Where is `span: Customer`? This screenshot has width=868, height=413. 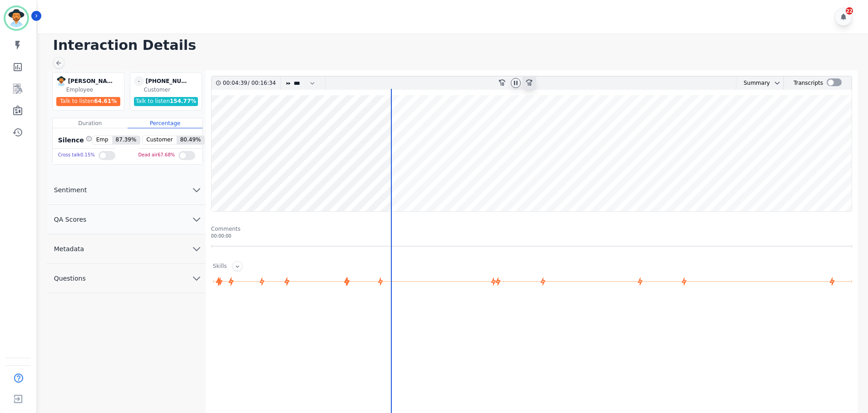
span: Customer is located at coordinates (159, 140).